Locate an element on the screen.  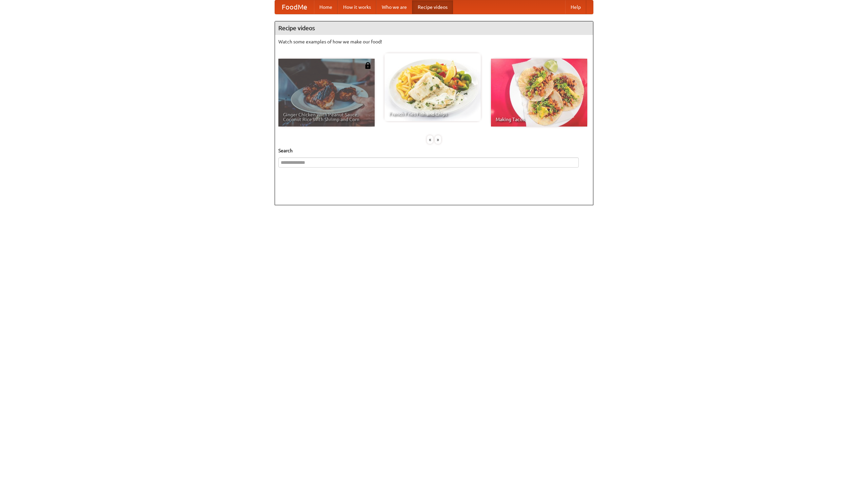
a: FoodMe is located at coordinates (295, 7).